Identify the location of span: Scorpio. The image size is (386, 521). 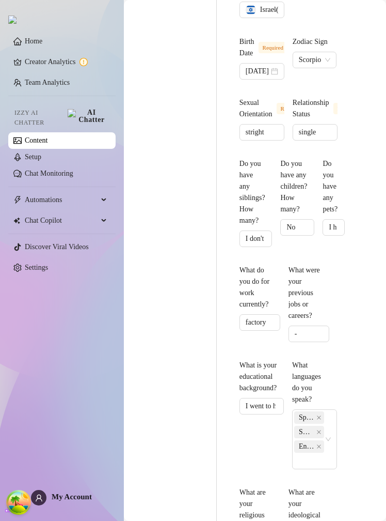
(315, 60).